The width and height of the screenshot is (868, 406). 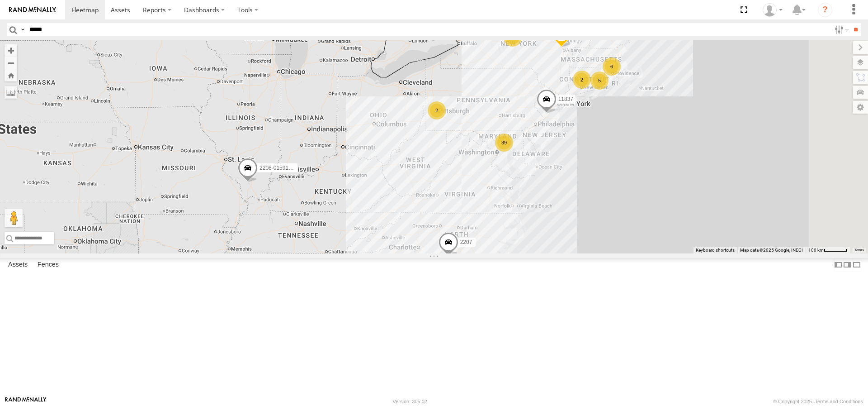 I want to click on div: 5, so click(x=599, y=81).